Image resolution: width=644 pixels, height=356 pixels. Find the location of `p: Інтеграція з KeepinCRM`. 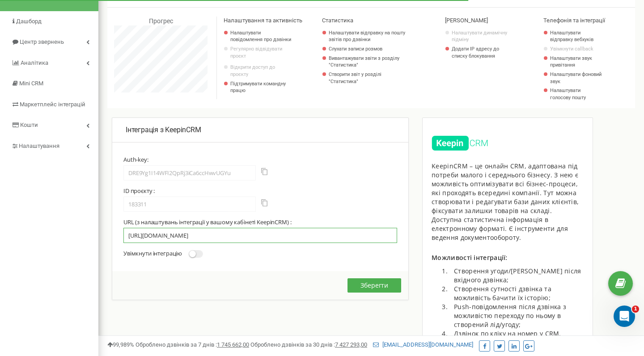

p: Інтеграція з KeepinCRM is located at coordinates (260, 130).